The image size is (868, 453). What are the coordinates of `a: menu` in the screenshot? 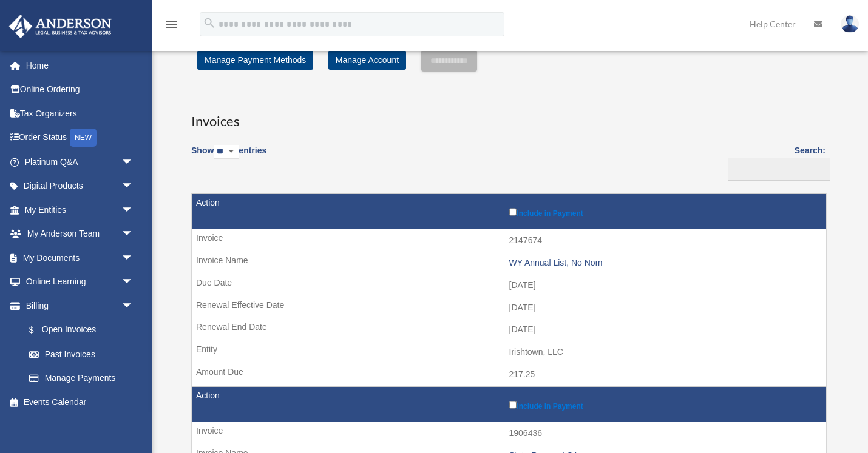 It's located at (171, 26).